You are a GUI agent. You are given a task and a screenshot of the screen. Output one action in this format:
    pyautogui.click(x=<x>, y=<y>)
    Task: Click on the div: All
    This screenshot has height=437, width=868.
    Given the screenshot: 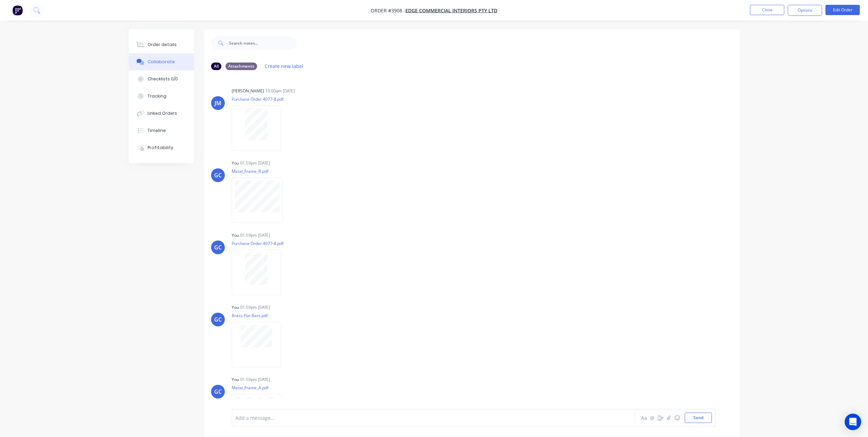 What is the action you would take?
    pyautogui.click(x=216, y=66)
    